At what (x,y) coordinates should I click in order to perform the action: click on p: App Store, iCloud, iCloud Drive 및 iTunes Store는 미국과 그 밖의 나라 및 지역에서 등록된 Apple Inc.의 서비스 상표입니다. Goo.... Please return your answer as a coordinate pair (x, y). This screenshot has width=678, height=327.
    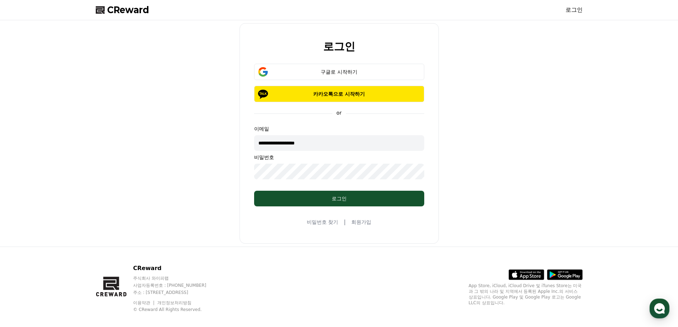
    Looking at the image, I should click on (526, 294).